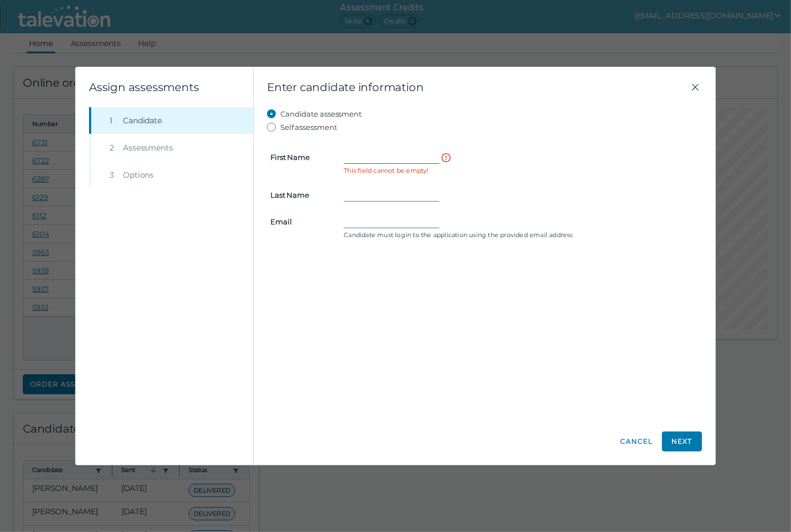 The width and height of the screenshot is (791, 532). I want to click on div: 1, so click(114, 120).